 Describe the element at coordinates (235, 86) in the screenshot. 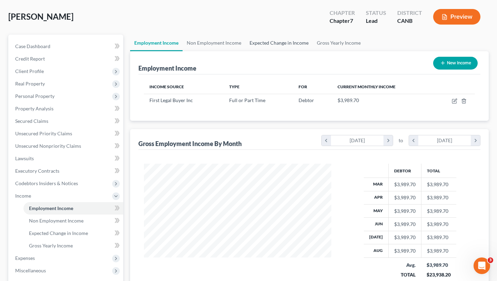

I see `span: Type` at that location.